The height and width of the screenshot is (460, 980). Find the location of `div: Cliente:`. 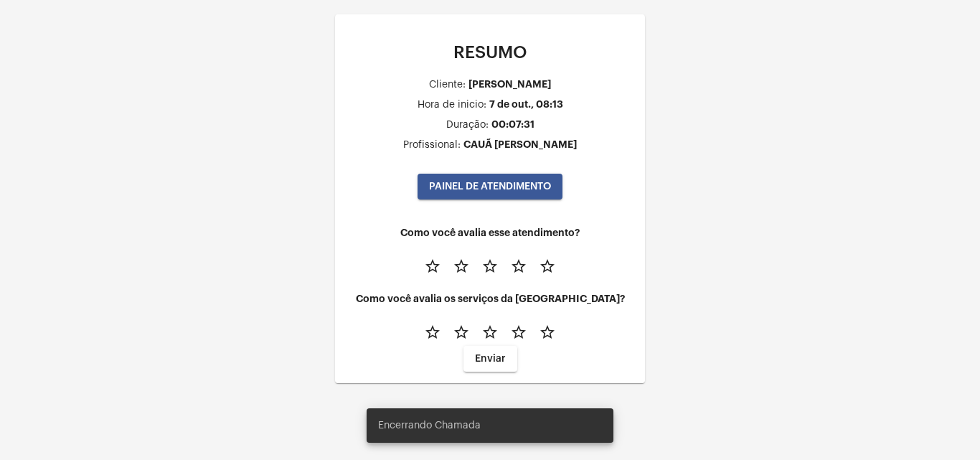

div: Cliente: is located at coordinates (447, 84).